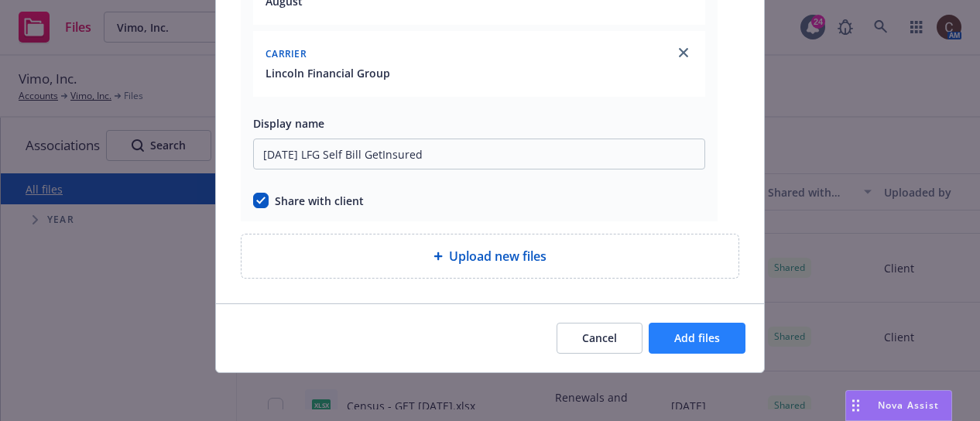  What do you see at coordinates (327, 73) in the screenshot?
I see `span: Lincoln Financial Group` at bounding box center [327, 73].